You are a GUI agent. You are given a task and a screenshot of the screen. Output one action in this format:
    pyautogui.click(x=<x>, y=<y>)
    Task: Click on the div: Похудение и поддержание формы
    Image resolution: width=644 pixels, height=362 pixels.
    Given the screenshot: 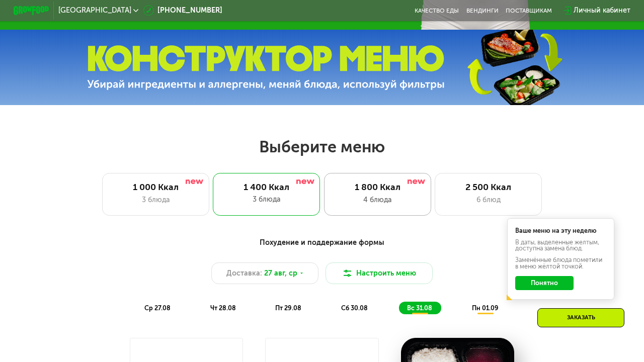 What is the action you would take?
    pyautogui.click(x=322, y=243)
    